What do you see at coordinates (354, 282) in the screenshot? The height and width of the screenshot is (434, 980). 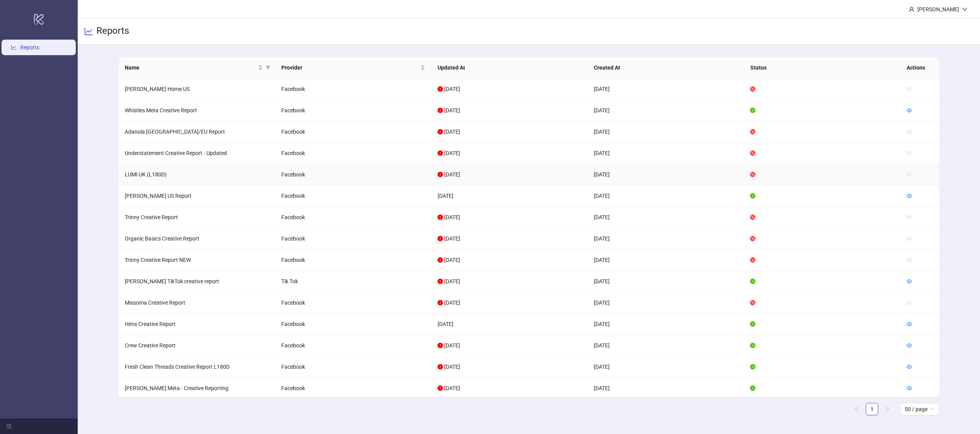 I see `td: Tik Tok` at bounding box center [354, 282].